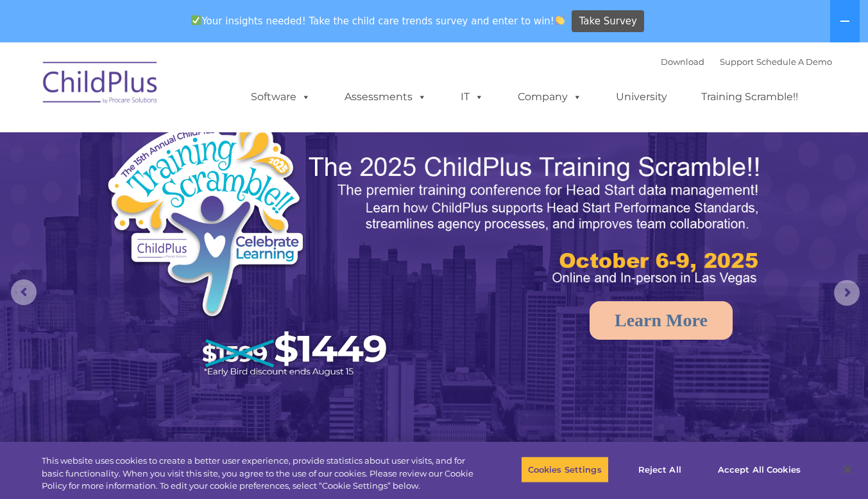 The height and width of the screenshot is (499, 868). What do you see at coordinates (259, 473) in the screenshot?
I see `div: This website uses cookies to create a better user experience, provide statistics about user visit...` at bounding box center [259, 473].